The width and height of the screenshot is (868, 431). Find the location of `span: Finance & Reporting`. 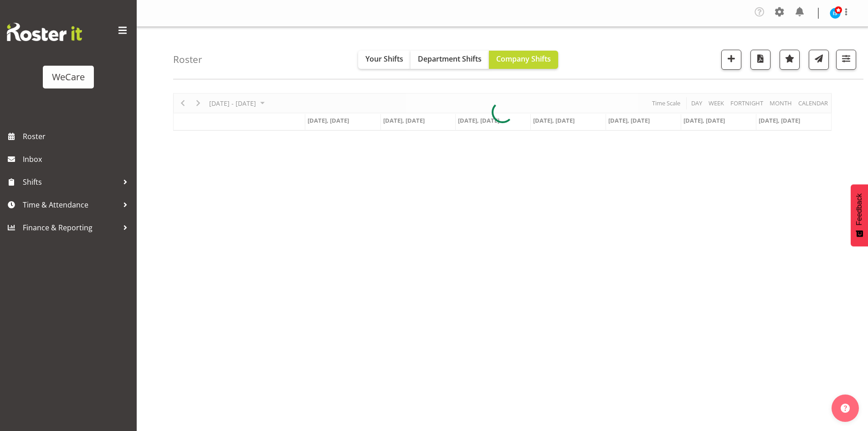

span: Finance & Reporting is located at coordinates (71, 227).